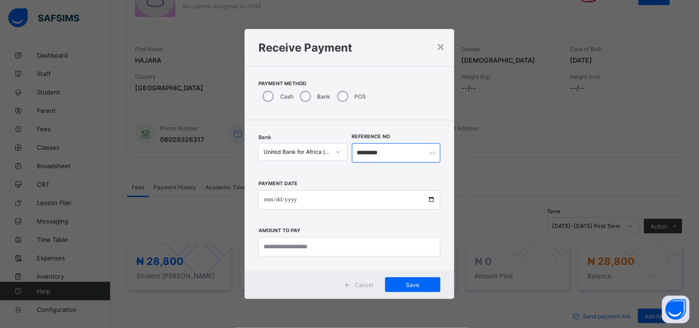 The height and width of the screenshot is (328, 699). Describe the element at coordinates (364, 285) in the screenshot. I see `span: Cancel` at that location.